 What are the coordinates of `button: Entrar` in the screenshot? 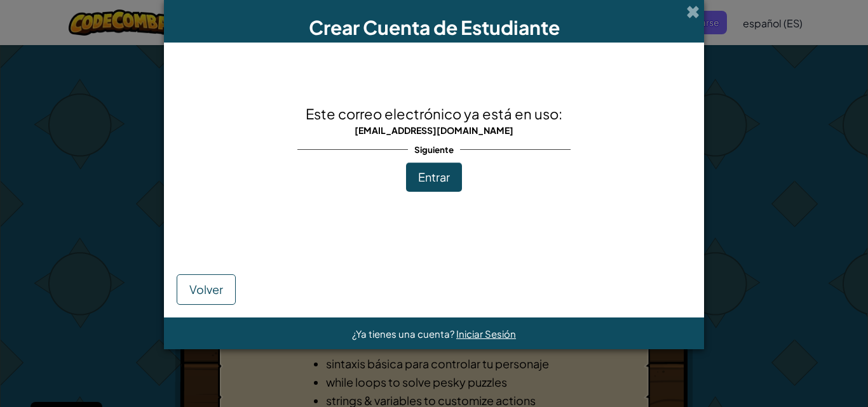 It's located at (434, 177).